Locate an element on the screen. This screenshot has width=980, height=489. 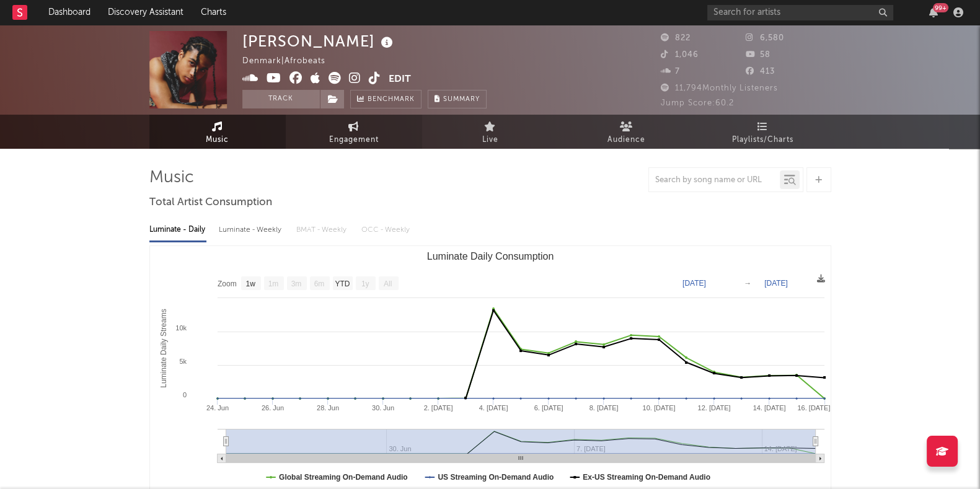
div: Denmark | Afrobeats is located at coordinates (291, 61).